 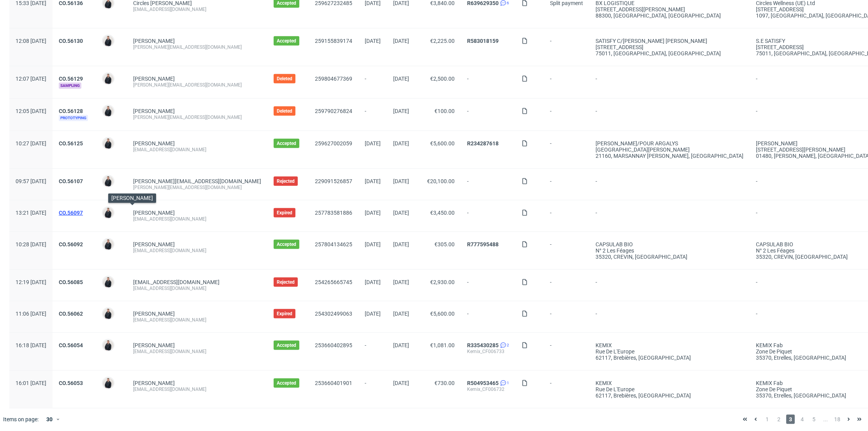 What do you see at coordinates (70, 86) in the screenshot?
I see `span: Sampling` at bounding box center [70, 86].